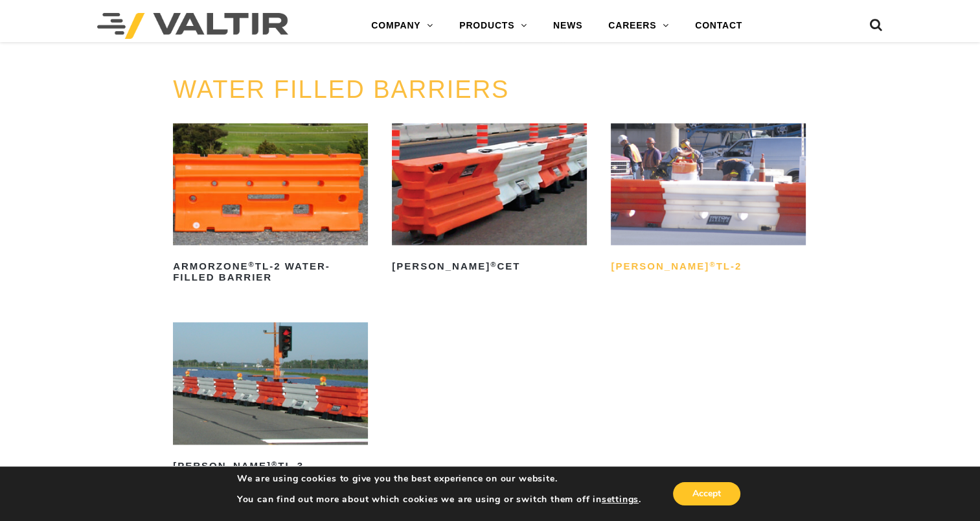 The height and width of the screenshot is (521, 980). Describe the element at coordinates (270, 272) in the screenshot. I see `h2: ArmorZone TL-2 Water-Filled Barrier` at that location.